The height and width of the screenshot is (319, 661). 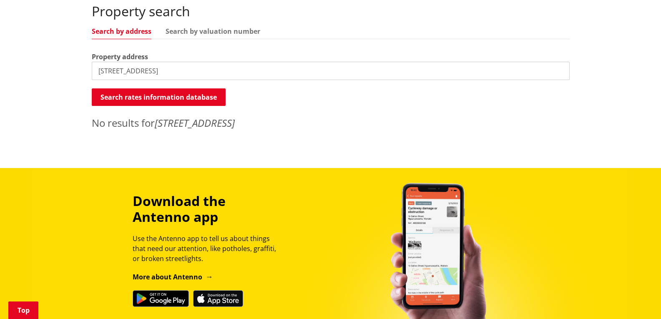 What do you see at coordinates (331, 71) in the screenshot?
I see `input: e.g. Duke Street NGARUAWAHIA` at bounding box center [331, 71].